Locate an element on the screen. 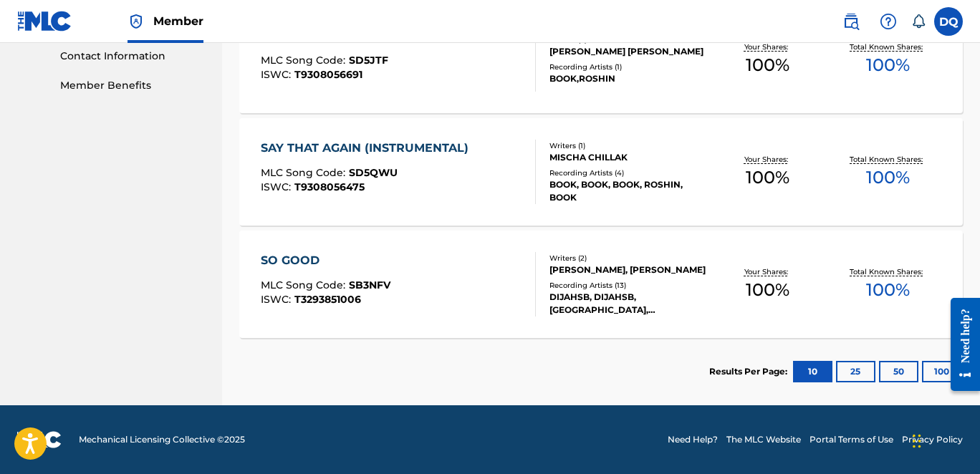 Image resolution: width=980 pixels, height=474 pixels. div: Recording Artists ( 1 ) is located at coordinates (628, 67).